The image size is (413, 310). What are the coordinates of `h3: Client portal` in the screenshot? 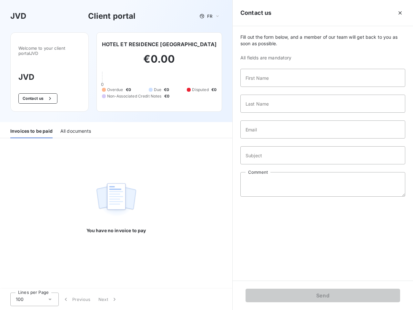 It's located at (112, 16).